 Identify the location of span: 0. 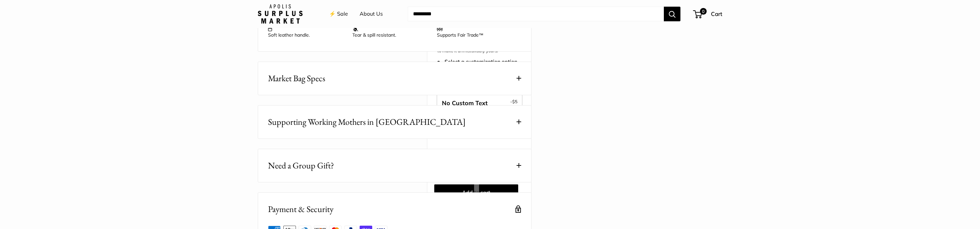
(703, 11).